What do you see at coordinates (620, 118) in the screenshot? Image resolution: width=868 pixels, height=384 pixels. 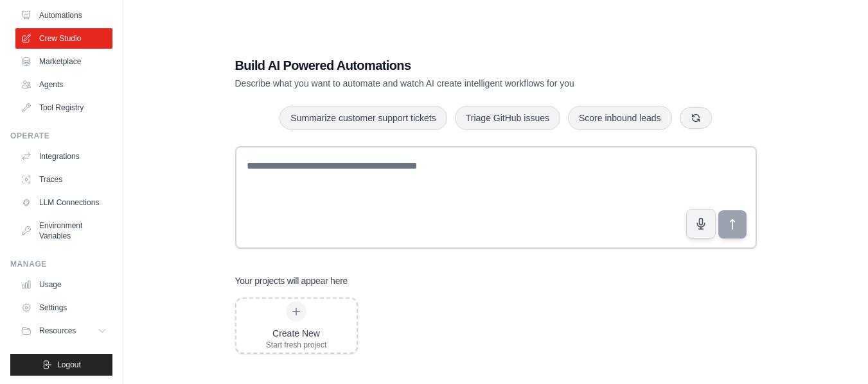 I see `button: Score inbound leads` at bounding box center [620, 118].